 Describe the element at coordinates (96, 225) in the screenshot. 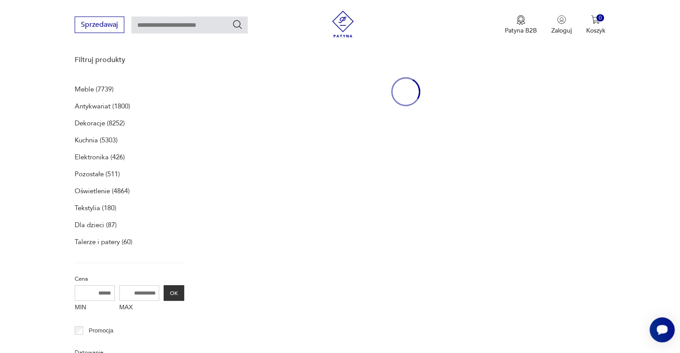

I see `p: Dla dzieci (87)` at that location.